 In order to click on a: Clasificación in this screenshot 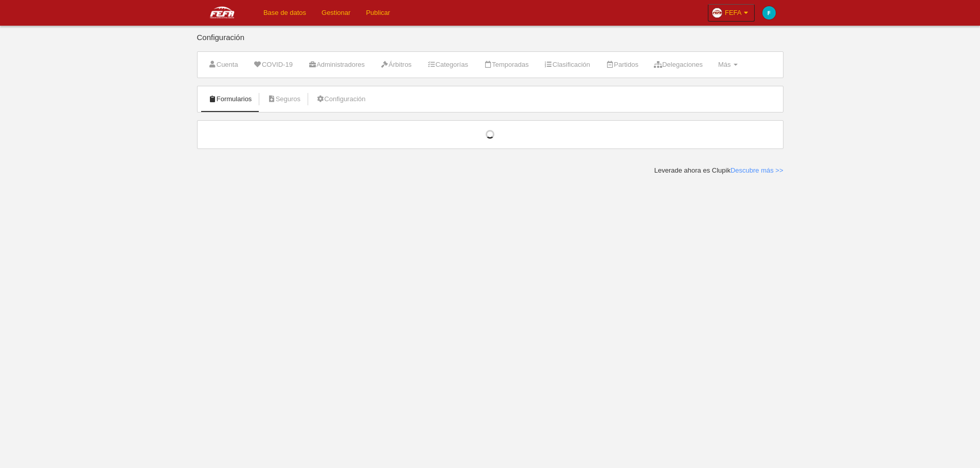, I will do `click(567, 65)`.